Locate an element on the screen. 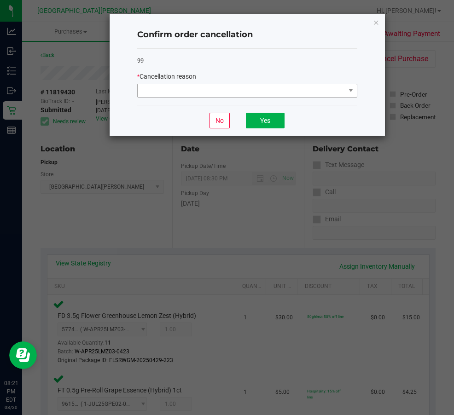  button: No is located at coordinates (220, 121).